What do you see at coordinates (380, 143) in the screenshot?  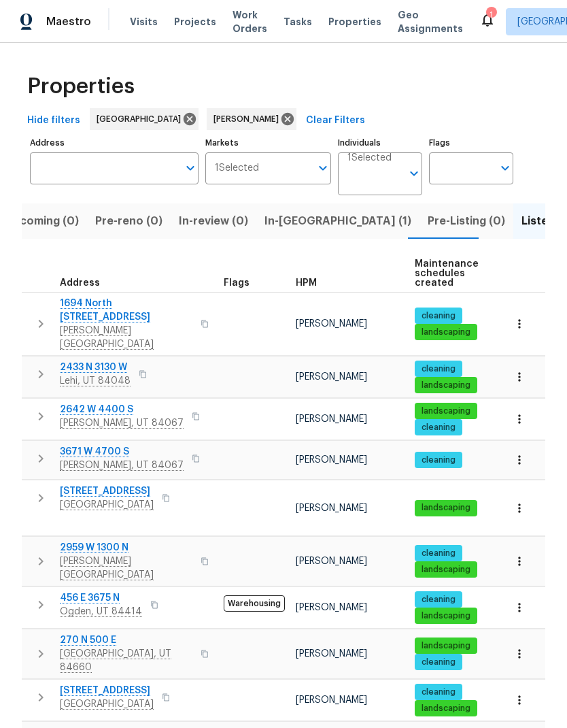 I see `label: Individuals` at bounding box center [380, 143].